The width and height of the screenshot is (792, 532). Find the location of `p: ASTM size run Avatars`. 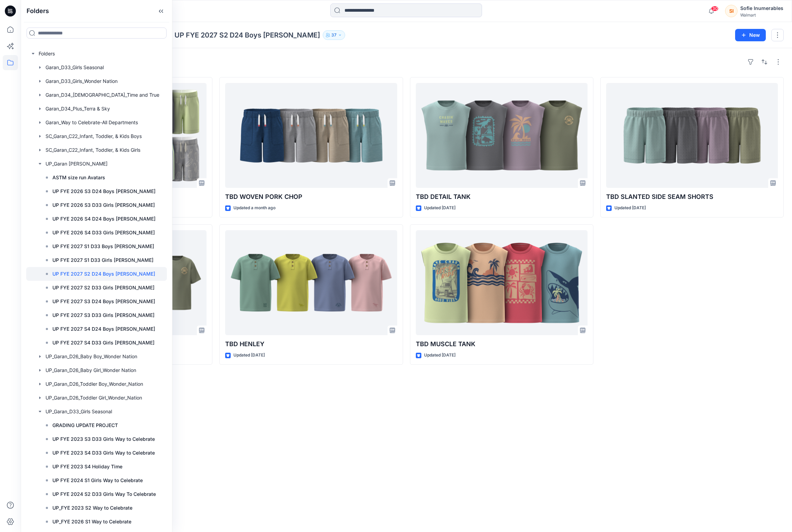

p: ASTM size run Avatars is located at coordinates (78, 177).